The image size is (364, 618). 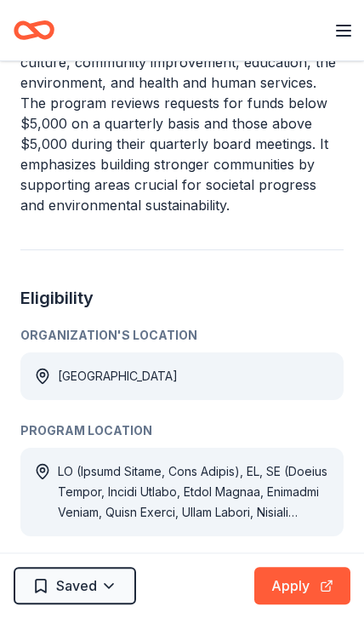 What do you see at coordinates (182, 430) in the screenshot?
I see `div: Program Location` at bounding box center [182, 430].